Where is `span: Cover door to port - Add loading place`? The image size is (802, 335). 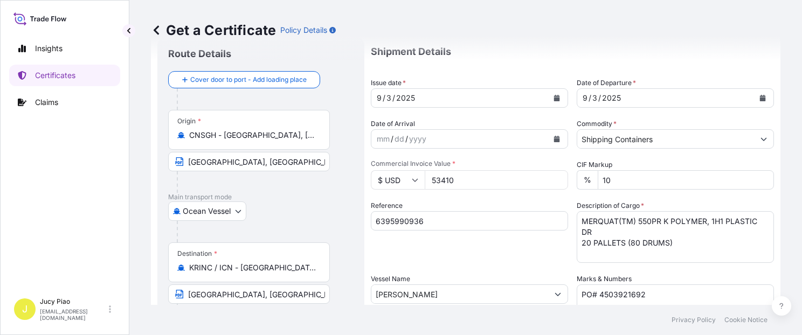
span: Cover door to port - Add loading place is located at coordinates (248, 80).